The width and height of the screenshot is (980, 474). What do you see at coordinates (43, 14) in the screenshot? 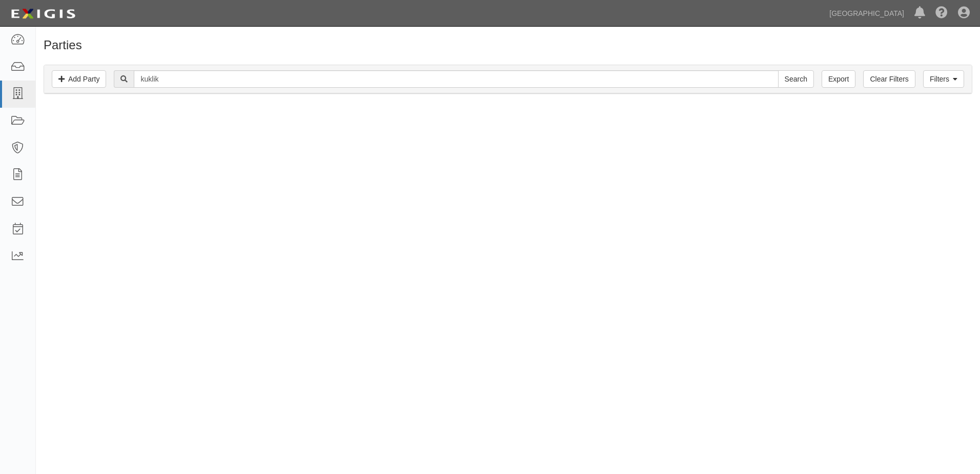
I see `img: logo-5460c22ac91f19d4615b14bd174203de0afe785f0fc80cf4dbbc73dc1793850b.png` at bounding box center [43, 14].